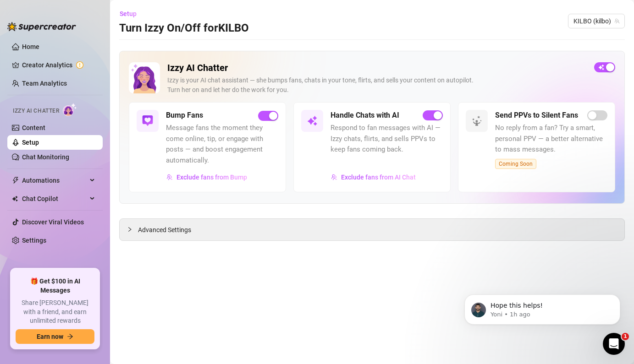 Image resolution: width=634 pixels, height=364 pixels. I want to click on p: Message from Yoni, sent 1h ago, so click(99, 39).